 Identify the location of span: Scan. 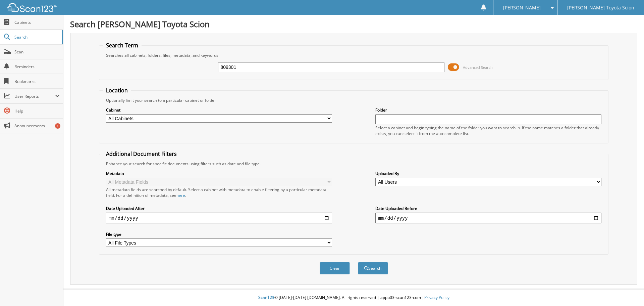
(37, 52).